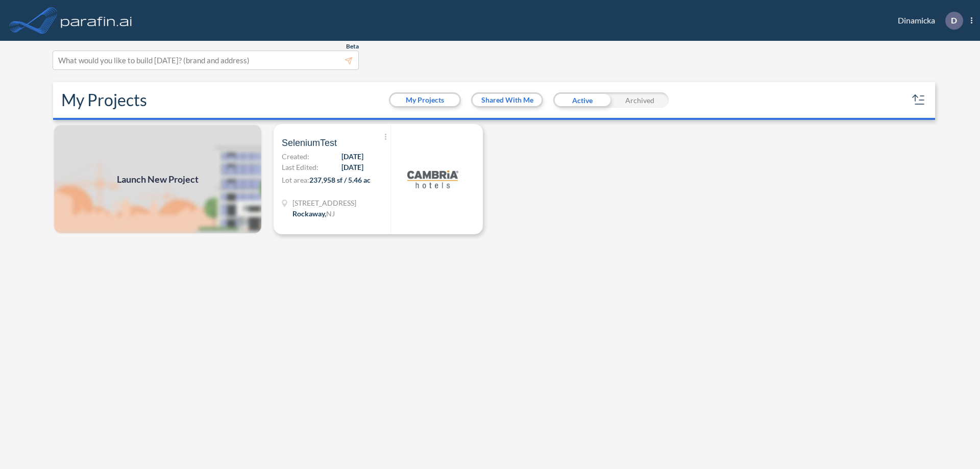 The image size is (980, 469). Describe the element at coordinates (158, 179) in the screenshot. I see `img: add` at that location.